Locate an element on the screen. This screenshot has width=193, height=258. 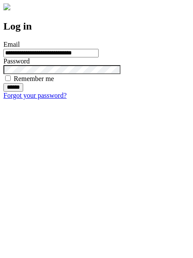
a: Forgot your password? is located at coordinates (35, 95).